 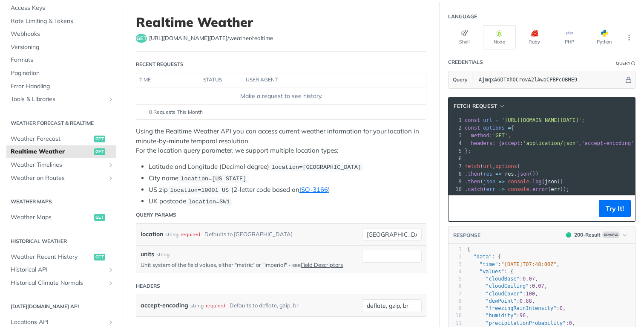 I want to click on span: 'GET', so click(x=500, y=135).